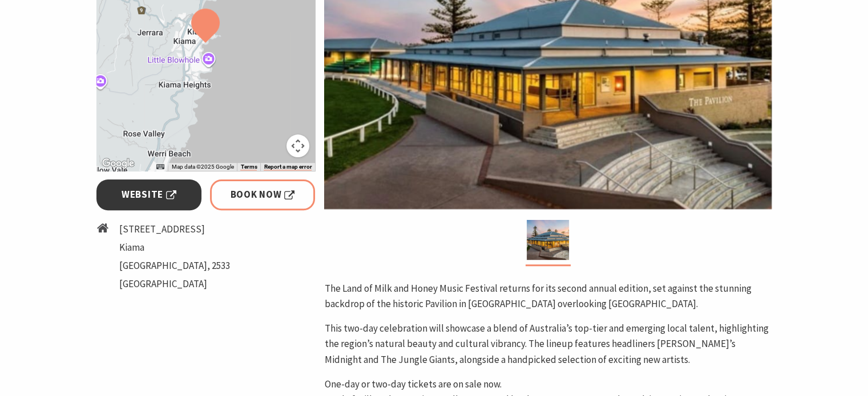 This screenshot has width=868, height=396. Describe the element at coordinates (202, 167) in the screenshot. I see `span: Map data ©2025 Google` at that location.